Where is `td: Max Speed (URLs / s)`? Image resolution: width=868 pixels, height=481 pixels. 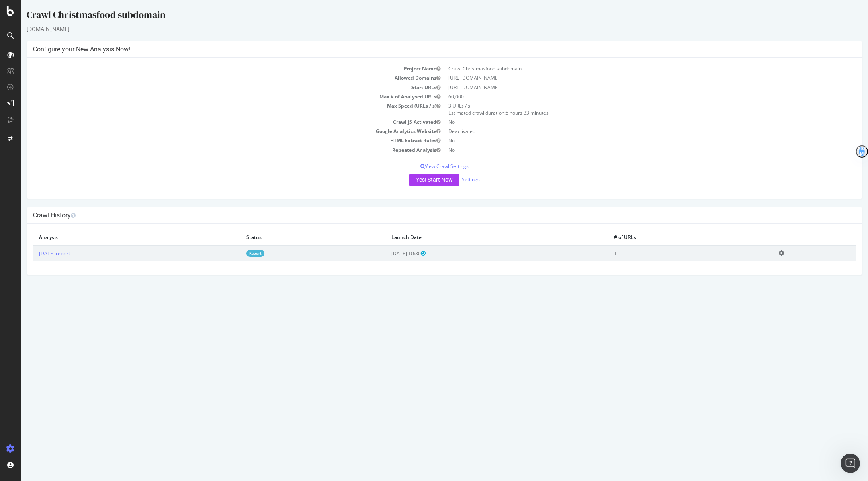
td: Max Speed (URLs / s) is located at coordinates (218, 109).